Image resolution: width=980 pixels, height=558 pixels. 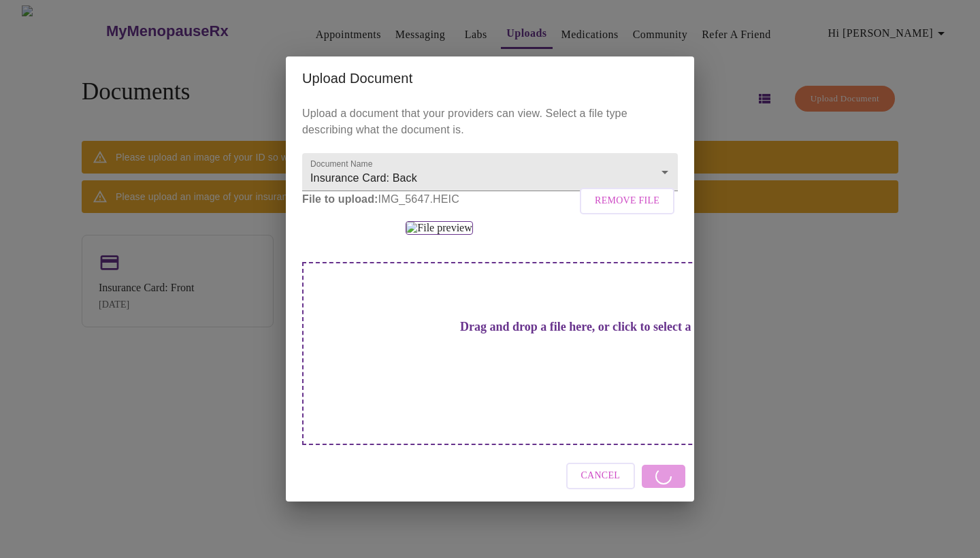 What do you see at coordinates (601, 476) in the screenshot?
I see `span: Cancel` at bounding box center [601, 476].